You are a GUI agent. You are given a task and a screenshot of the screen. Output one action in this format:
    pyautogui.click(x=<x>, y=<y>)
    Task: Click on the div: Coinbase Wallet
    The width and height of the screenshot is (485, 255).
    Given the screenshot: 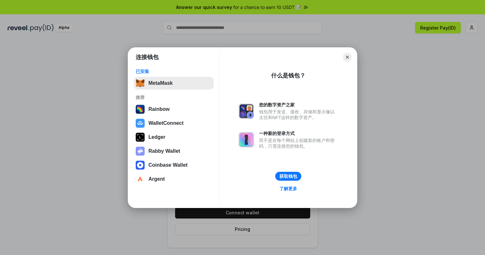 What is the action you would take?
    pyautogui.click(x=168, y=165)
    